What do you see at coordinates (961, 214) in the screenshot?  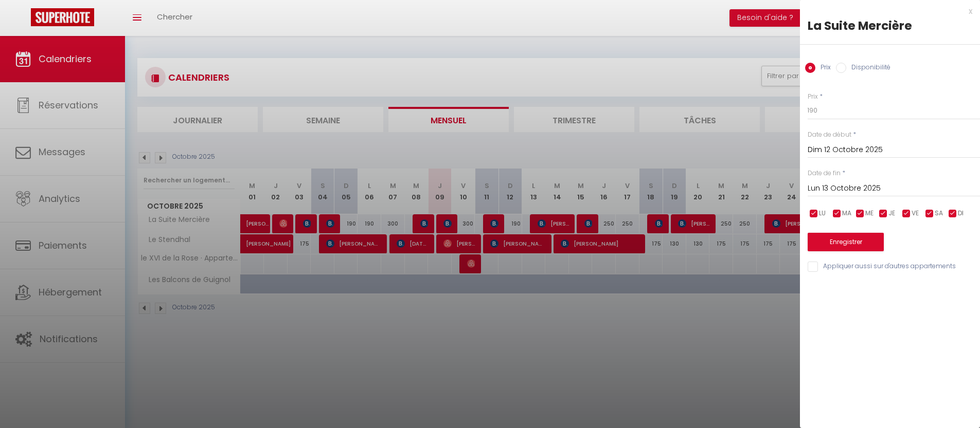 I see `span: DI` at bounding box center [961, 214].